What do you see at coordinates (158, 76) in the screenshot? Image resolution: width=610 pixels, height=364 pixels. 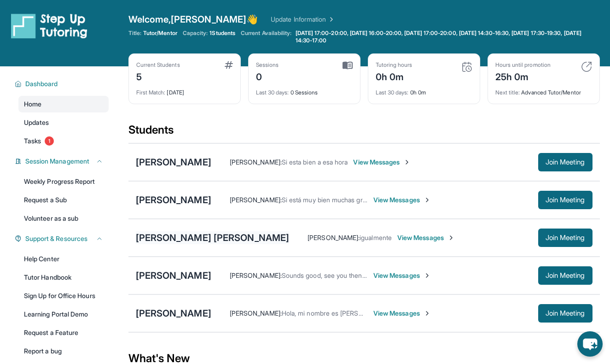 I see `div: 5` at bounding box center [158, 76].